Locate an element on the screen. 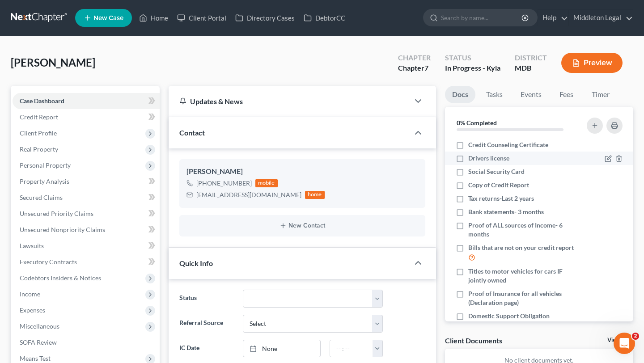 This screenshot has height=363, width=644. span: Property Analysis is located at coordinates (44, 182).